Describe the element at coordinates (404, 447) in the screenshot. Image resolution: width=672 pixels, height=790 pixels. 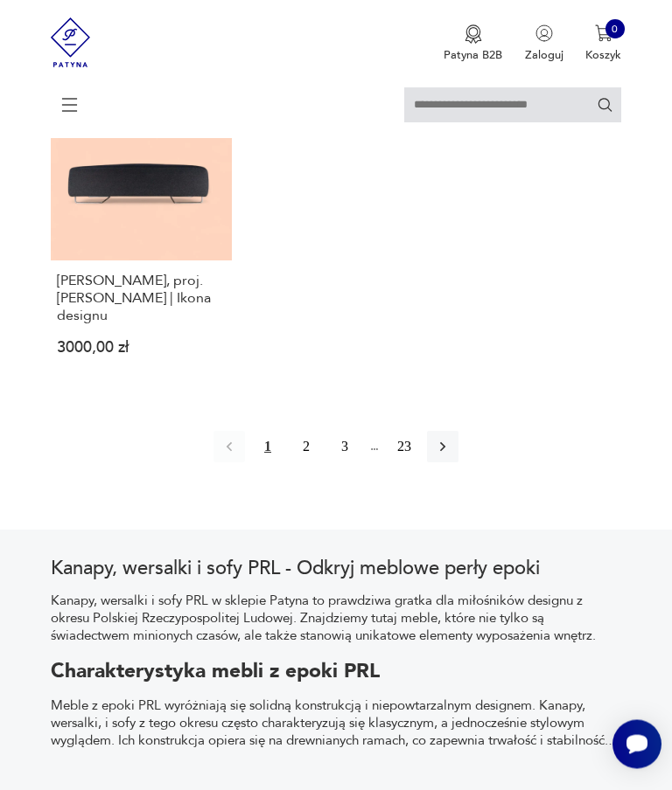
I see `button: 23` at that location.